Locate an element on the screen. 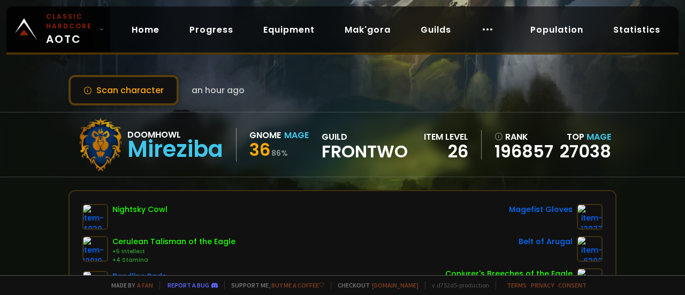  a: Buy me a coffee is located at coordinates (298, 285).